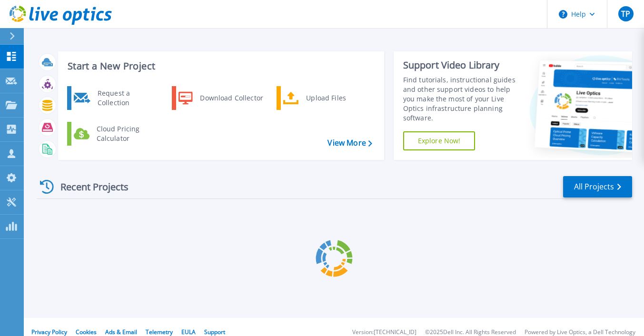 The image size is (644, 336). I want to click on li: Powered by Live Optics, a Dell Technology, so click(580, 332).